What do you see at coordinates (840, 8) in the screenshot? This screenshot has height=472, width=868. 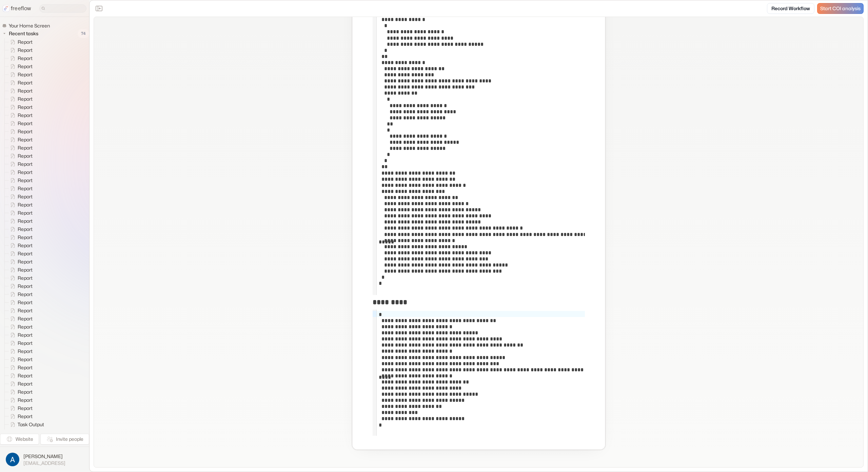 I see `a: Start COI analysis` at bounding box center [840, 8].